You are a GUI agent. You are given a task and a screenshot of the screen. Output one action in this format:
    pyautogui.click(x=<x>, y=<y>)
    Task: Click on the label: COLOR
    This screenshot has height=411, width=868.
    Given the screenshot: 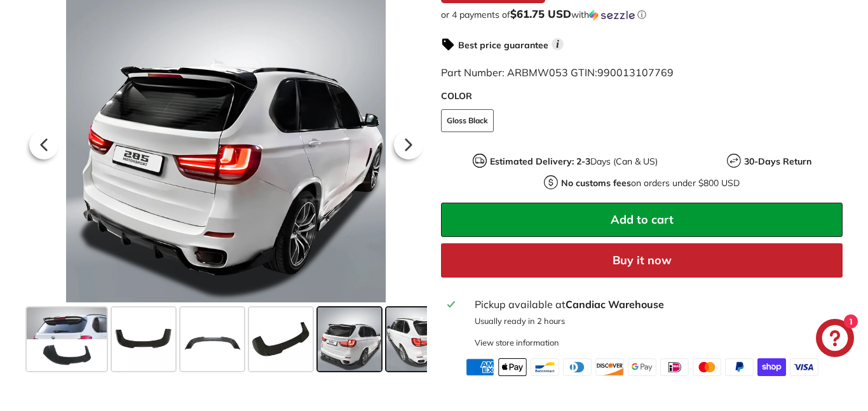 What is the action you would take?
    pyautogui.click(x=641, y=96)
    